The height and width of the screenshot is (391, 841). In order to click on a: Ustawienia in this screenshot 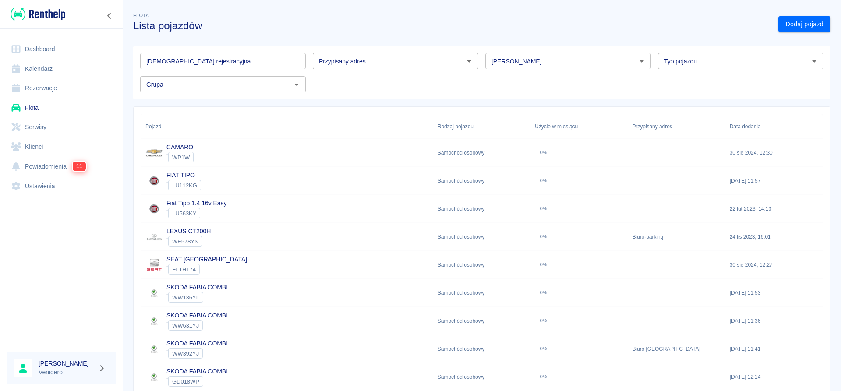, I will do `click(61, 186)`.